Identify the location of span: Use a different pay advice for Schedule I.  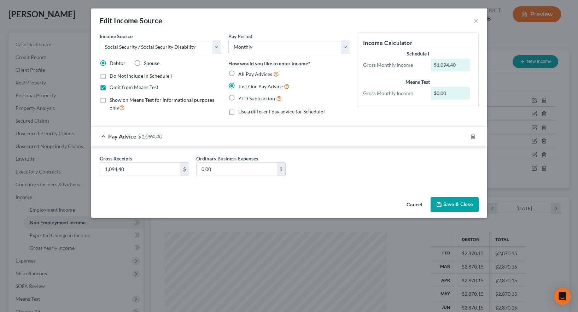
(282, 111).